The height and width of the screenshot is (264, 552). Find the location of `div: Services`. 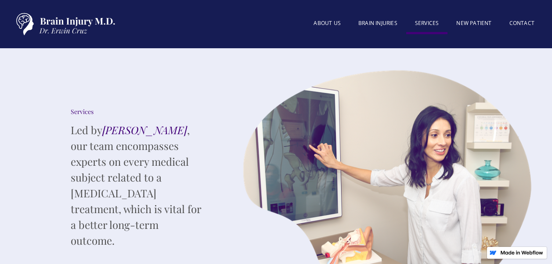

div: Services is located at coordinates (137, 112).